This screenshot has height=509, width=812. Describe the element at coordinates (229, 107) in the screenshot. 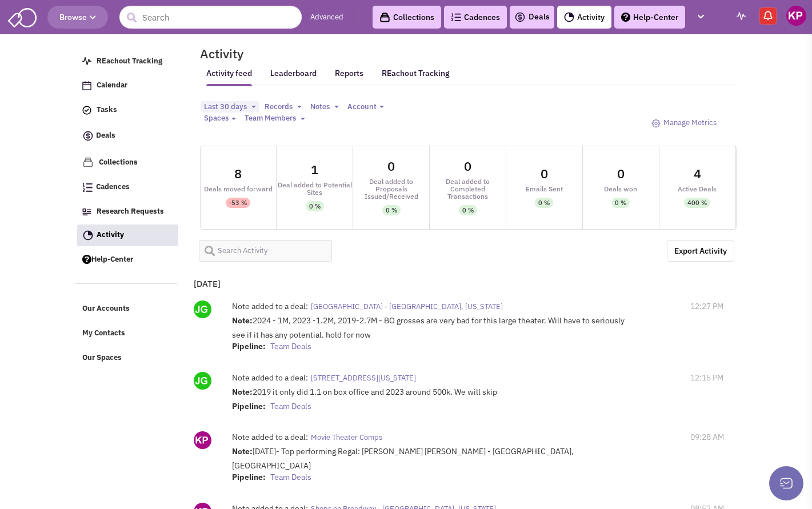

I see `button: Last 30 days` at that location.